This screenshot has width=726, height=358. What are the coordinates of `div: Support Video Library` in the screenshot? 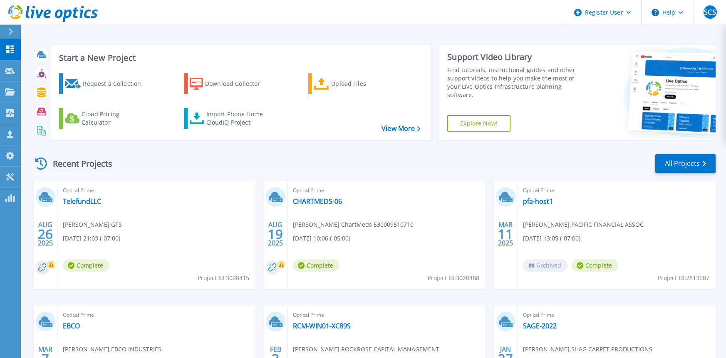 It's located at (517, 57).